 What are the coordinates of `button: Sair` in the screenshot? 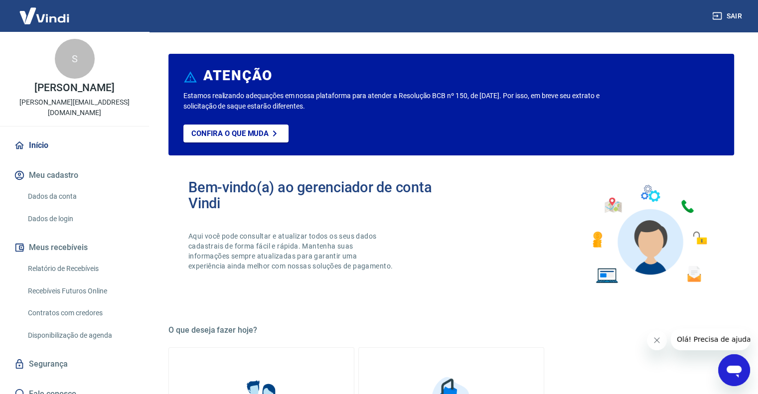 It's located at (728, 16).